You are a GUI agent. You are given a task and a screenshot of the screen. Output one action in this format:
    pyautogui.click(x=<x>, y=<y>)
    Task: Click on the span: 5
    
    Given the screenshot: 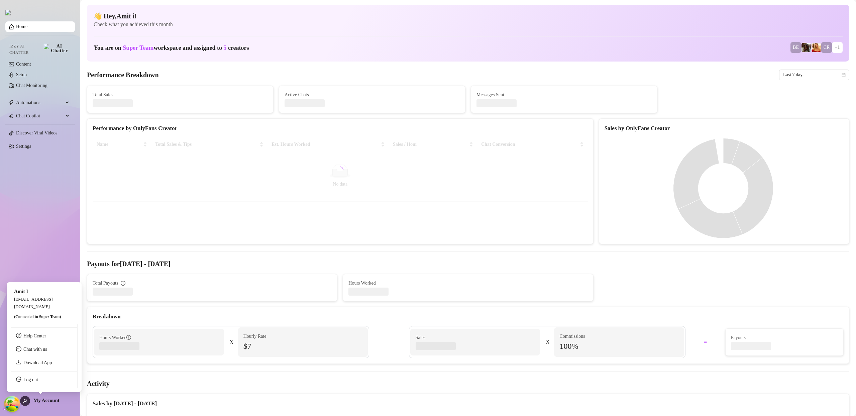 What is the action you would take?
    pyautogui.click(x=225, y=48)
    